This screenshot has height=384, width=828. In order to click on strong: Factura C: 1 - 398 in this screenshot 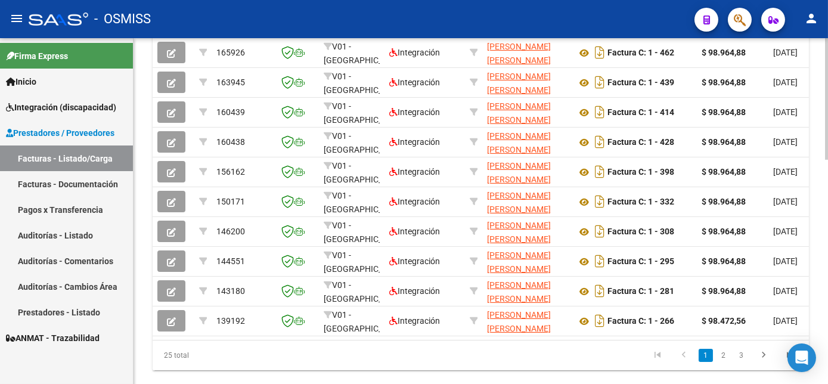, I will do `click(641, 172)`.